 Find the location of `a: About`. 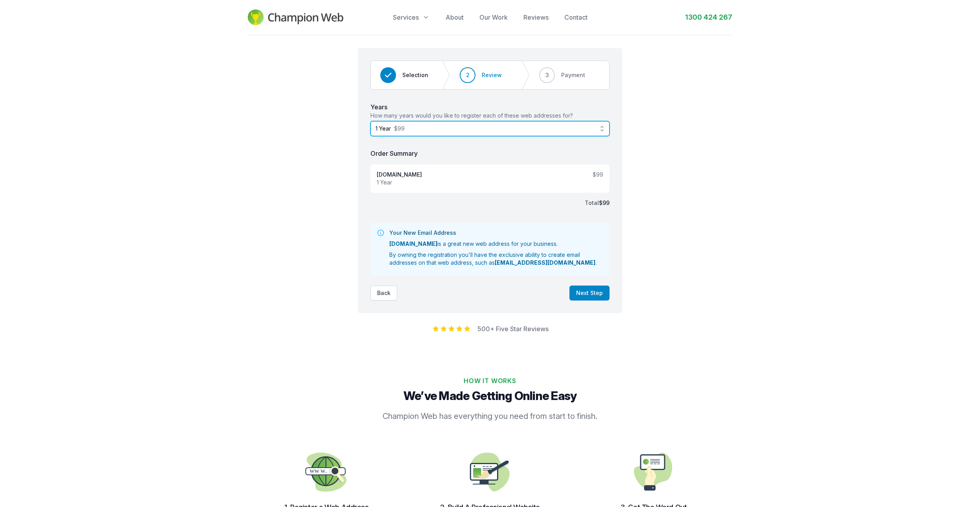

a: About is located at coordinates (455, 17).